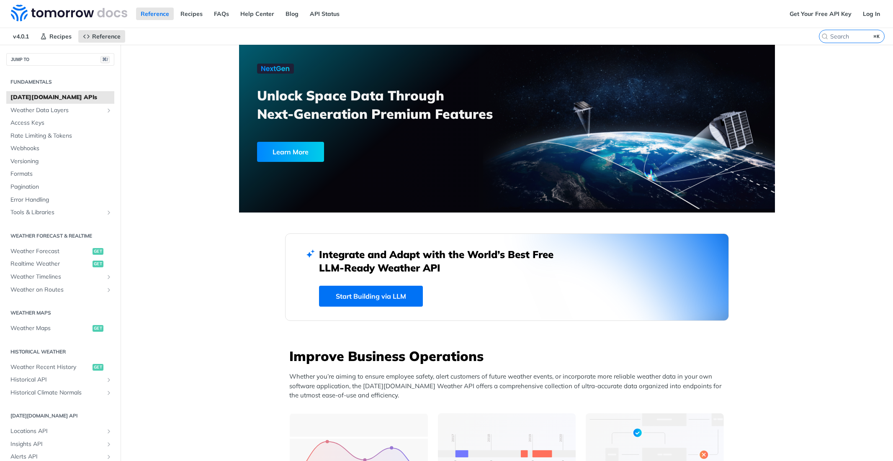 The width and height of the screenshot is (893, 461). What do you see at coordinates (60, 313) in the screenshot?
I see `h2: Weather Maps` at bounding box center [60, 313].